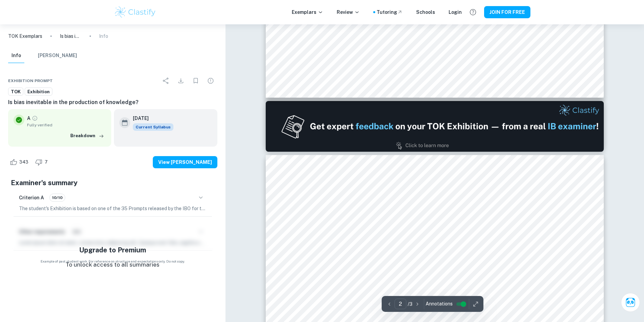  I want to click on div: Schools, so click(426, 12).